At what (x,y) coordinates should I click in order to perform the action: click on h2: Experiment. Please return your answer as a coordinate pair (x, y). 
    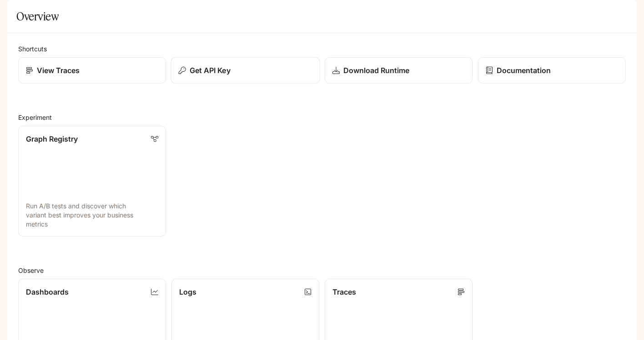
    Looking at the image, I should click on (322, 117).